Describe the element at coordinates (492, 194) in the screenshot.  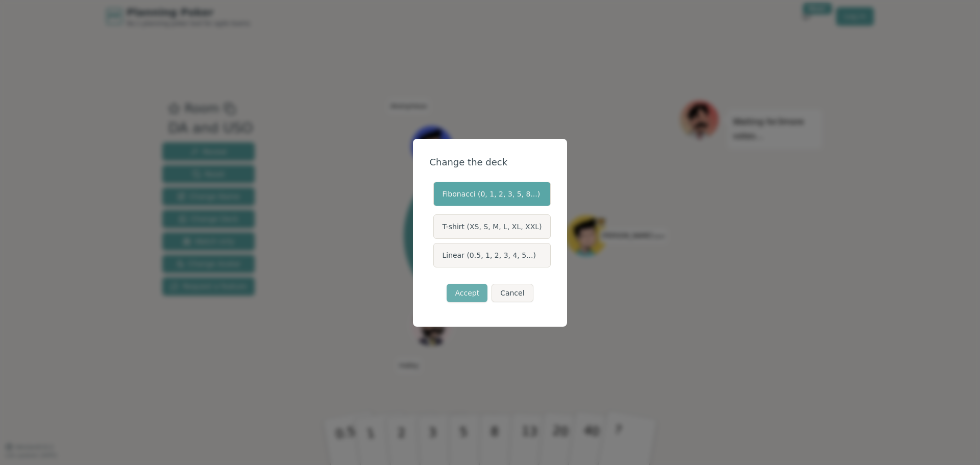
I see `label: Fibonacci (0, 1, 2, 3, 5, 8...)` at that location.